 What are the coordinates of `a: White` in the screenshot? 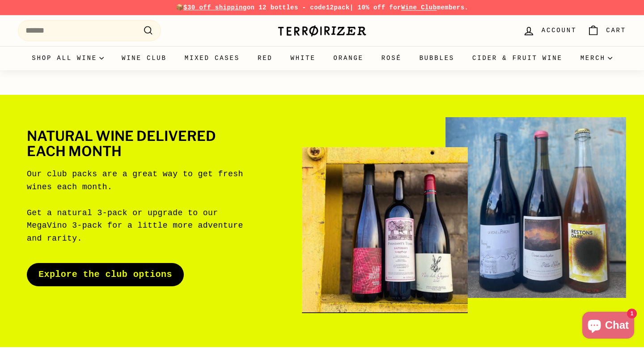 It's located at (303, 58).